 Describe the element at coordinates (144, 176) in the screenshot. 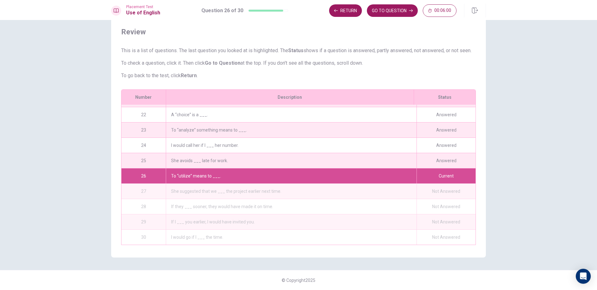

I see `div: 26` at that location.